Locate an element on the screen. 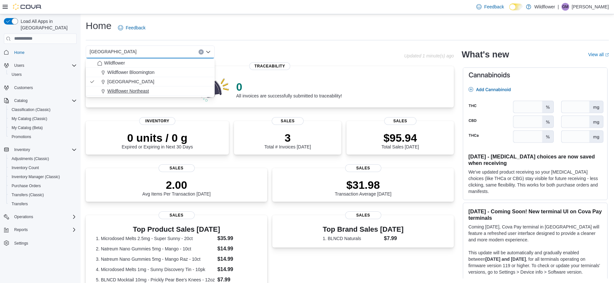  dt: 4. Microdosed Melts 1mg - Sunny Discovery Tin - 10pk is located at coordinates (155, 269).